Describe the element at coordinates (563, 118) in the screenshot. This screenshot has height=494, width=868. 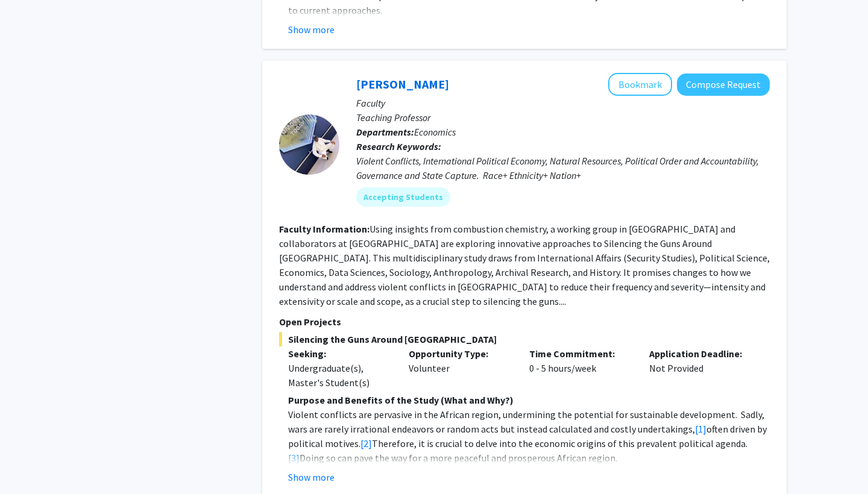
I see `p: Teaching Professor` at that location.